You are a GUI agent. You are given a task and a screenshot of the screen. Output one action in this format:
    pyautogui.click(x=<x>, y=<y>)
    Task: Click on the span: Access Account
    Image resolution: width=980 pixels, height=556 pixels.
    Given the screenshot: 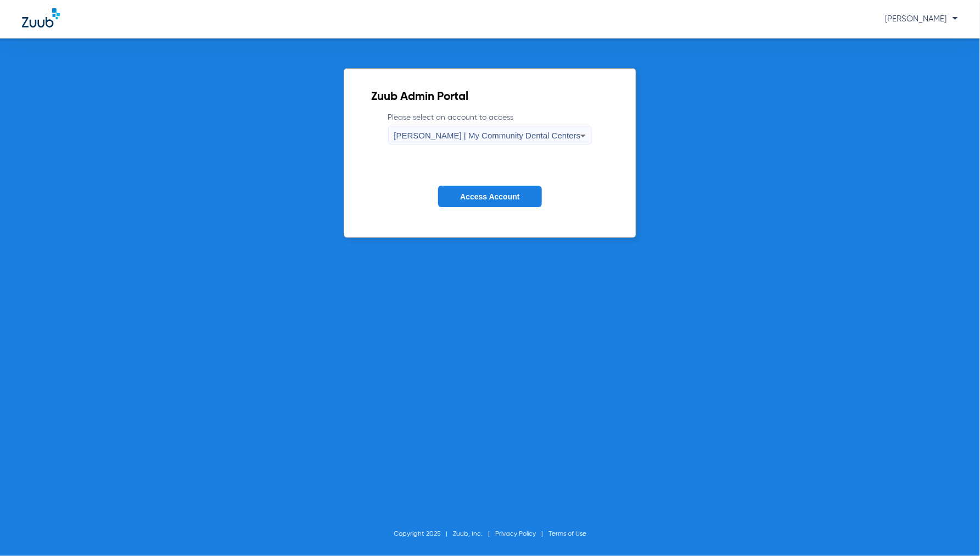 What is the action you would take?
    pyautogui.click(x=490, y=197)
    